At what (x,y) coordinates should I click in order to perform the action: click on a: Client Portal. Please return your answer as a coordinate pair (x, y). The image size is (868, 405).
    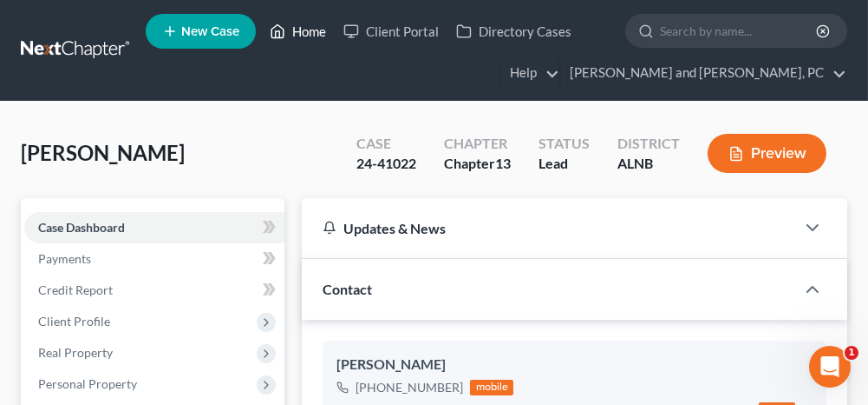
    Looking at the image, I should click on (391, 31).